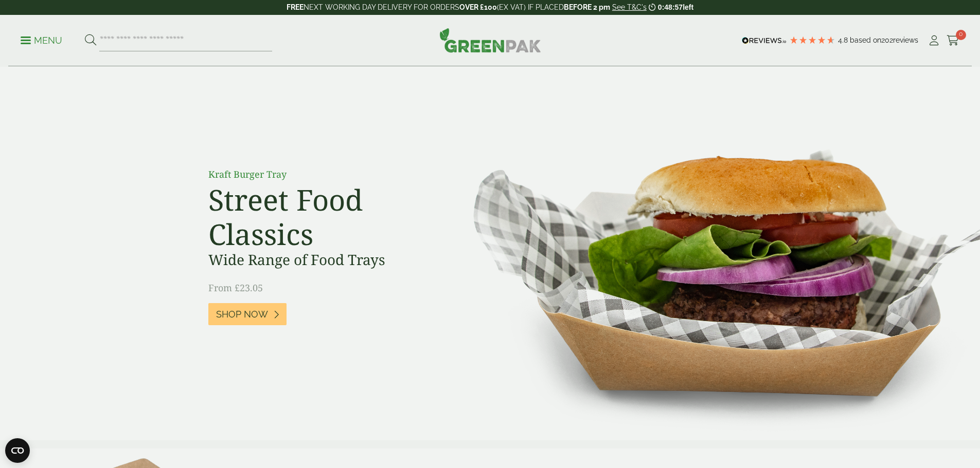 This screenshot has width=980, height=468. Describe the element at coordinates (324, 217) in the screenshot. I see `h2: Street Food Classics` at that location.